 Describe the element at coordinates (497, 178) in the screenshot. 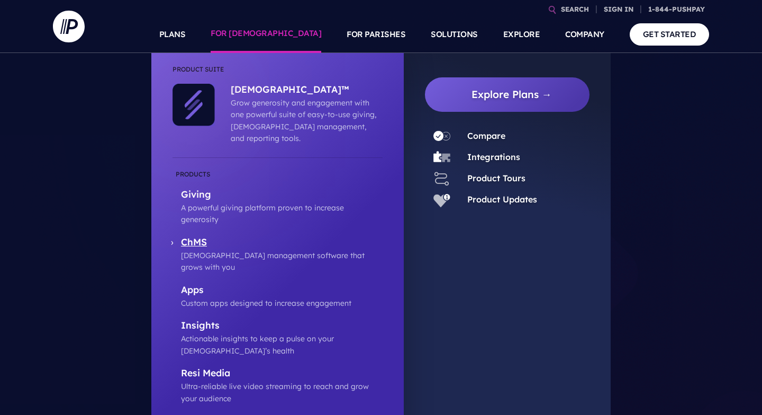

I see `a: Product Tours` at that location.